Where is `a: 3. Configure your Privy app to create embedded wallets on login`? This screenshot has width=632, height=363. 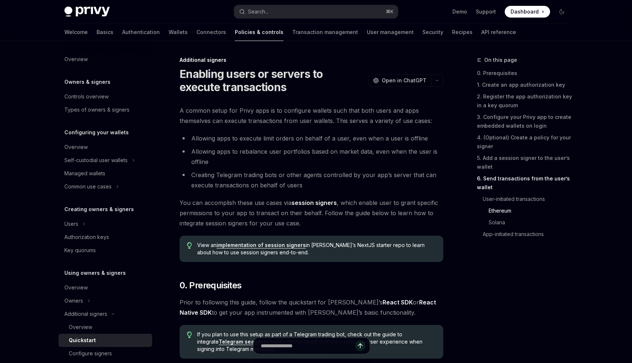 a: 3. Configure your Privy app to create embedded wallets on login is located at coordinates (525, 121).